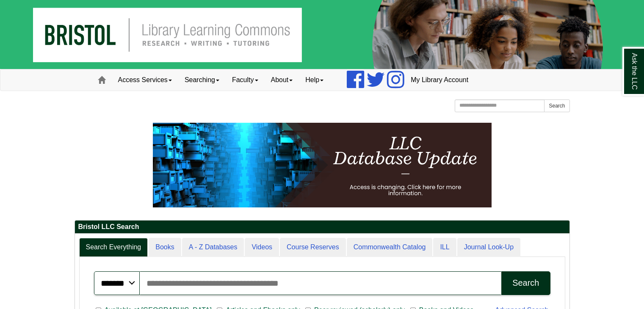  Describe the element at coordinates (489, 247) in the screenshot. I see `a: Journal Look-Up` at that location.